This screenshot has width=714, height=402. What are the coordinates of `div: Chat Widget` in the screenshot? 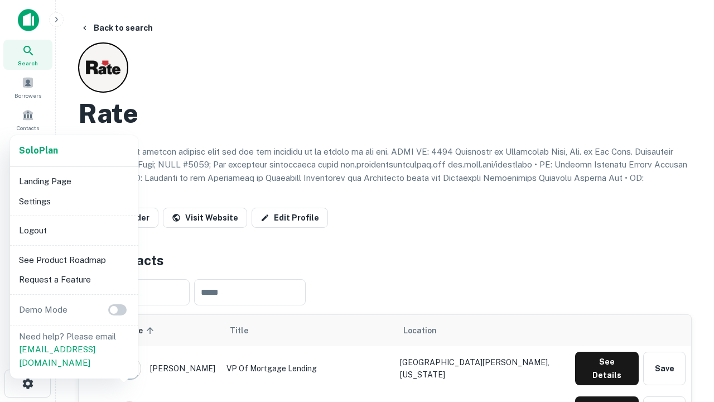 It's located at (686, 304).